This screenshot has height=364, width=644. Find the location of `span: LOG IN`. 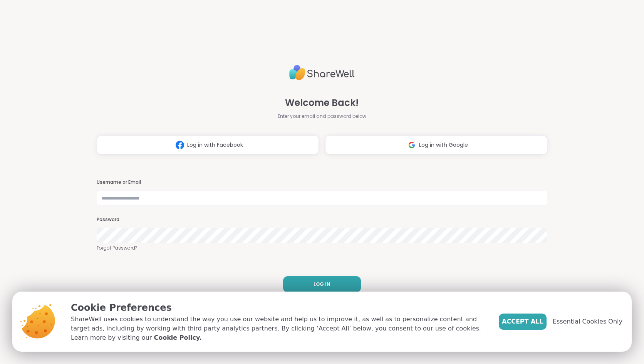

span: LOG IN is located at coordinates (322, 284).